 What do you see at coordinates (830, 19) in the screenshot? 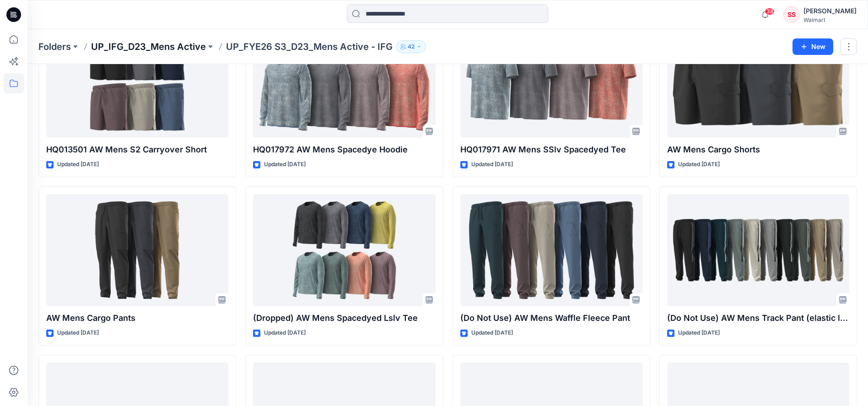
I see `div: Walmart` at bounding box center [830, 19].